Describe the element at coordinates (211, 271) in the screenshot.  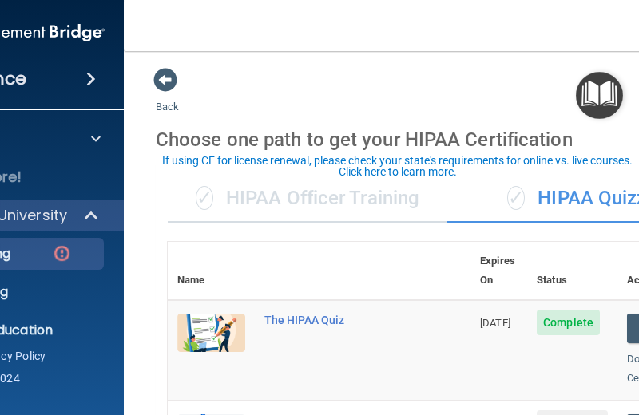
I see `th: Name` at that location.